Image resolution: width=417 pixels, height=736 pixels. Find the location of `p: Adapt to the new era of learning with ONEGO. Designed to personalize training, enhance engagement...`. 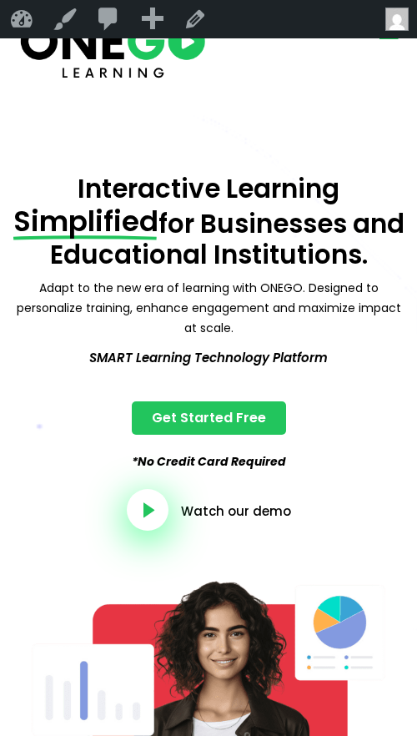

p: Adapt to the new era of learning with ONEGO. Designed to personalize training, enhance engagement... is located at coordinates (209, 308).